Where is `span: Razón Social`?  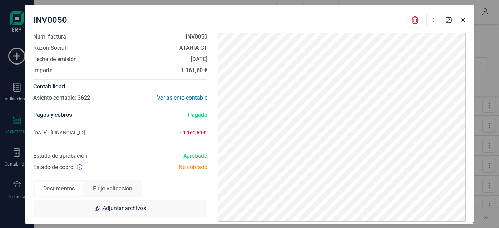
span: Razón Social is located at coordinates (50, 48).